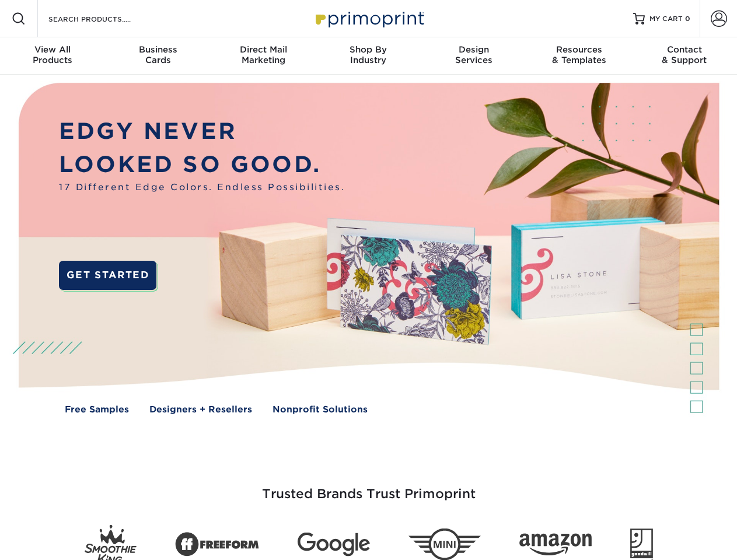 This screenshot has width=737, height=560. I want to click on span: Direct Mail, so click(263, 50).